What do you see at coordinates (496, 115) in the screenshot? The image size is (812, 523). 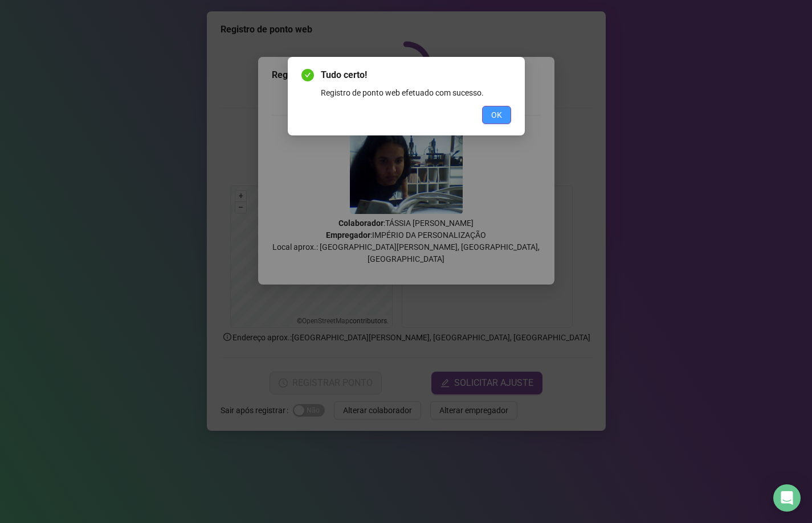 I see `span: OK` at bounding box center [496, 115].